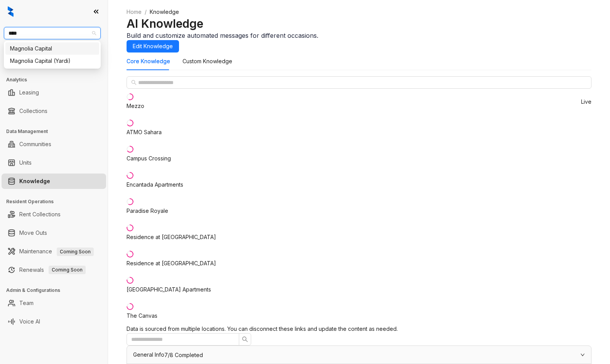 This screenshot has height=364, width=610. Describe the element at coordinates (40, 214) in the screenshot. I see `a: Rent Collections` at that location.